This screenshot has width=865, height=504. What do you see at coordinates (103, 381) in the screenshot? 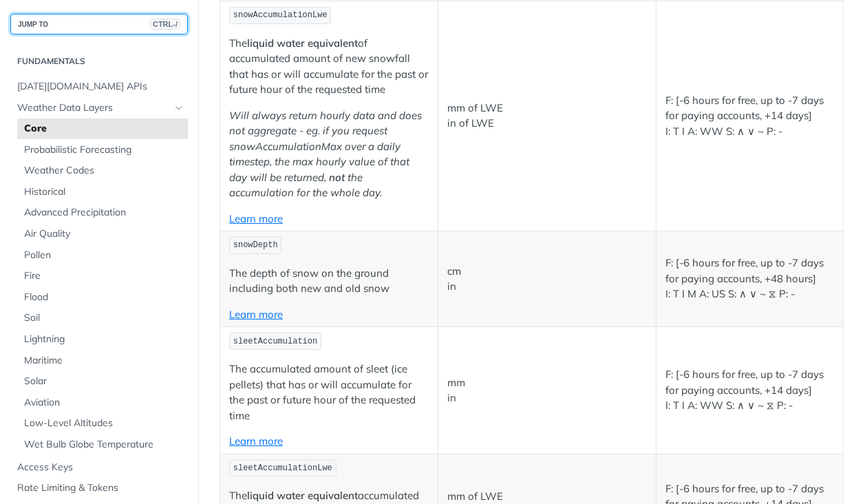
I see `a: Solar` at bounding box center [103, 381].